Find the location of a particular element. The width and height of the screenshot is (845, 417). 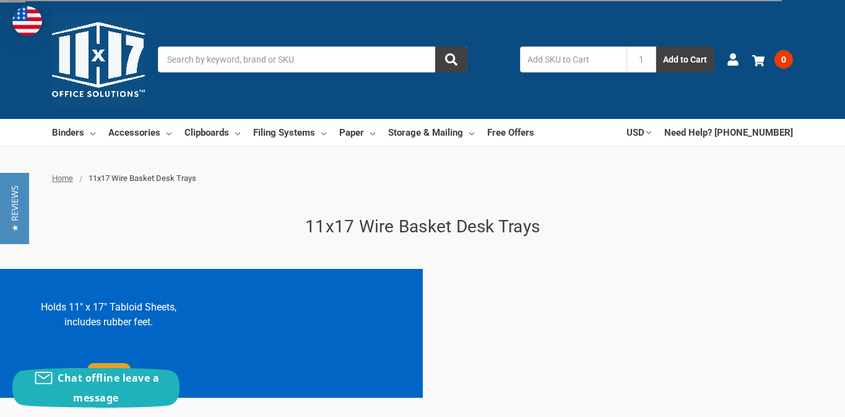

a: 0 is located at coordinates (773, 59).